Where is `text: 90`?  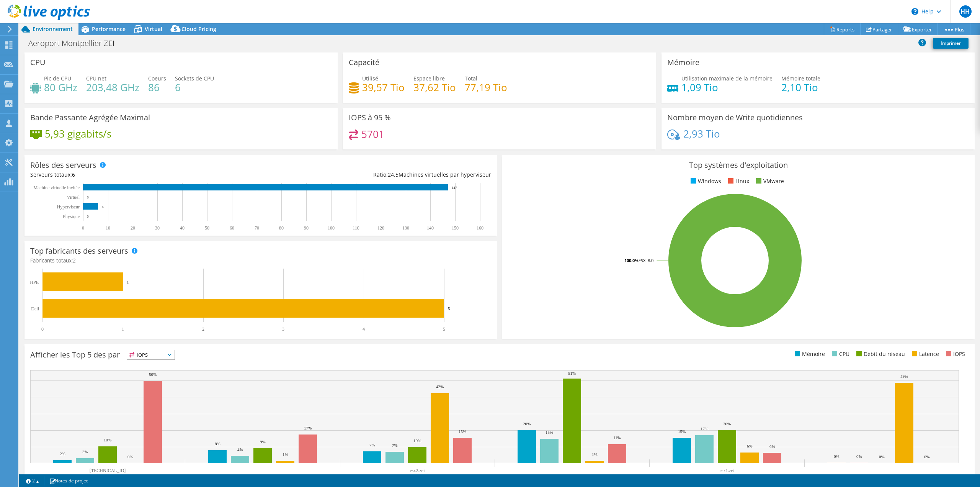 text: 90 is located at coordinates (307, 228).